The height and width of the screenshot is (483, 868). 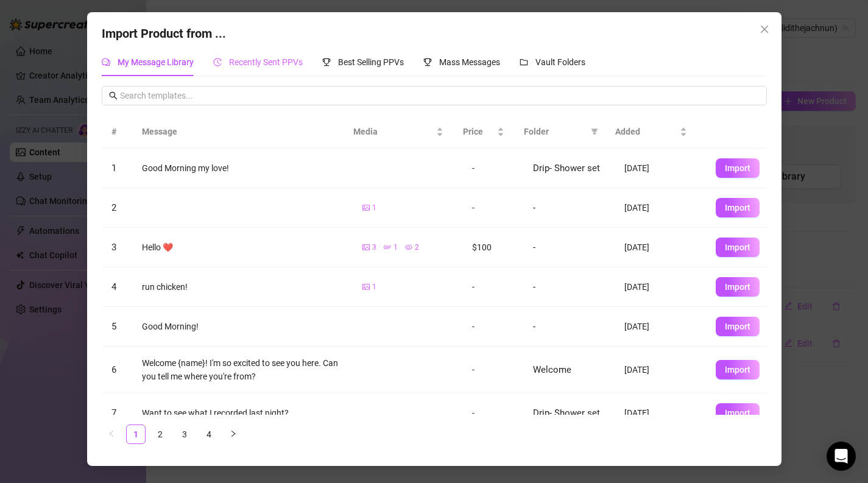 What do you see at coordinates (114, 287) in the screenshot?
I see `span: 4` at bounding box center [114, 287].